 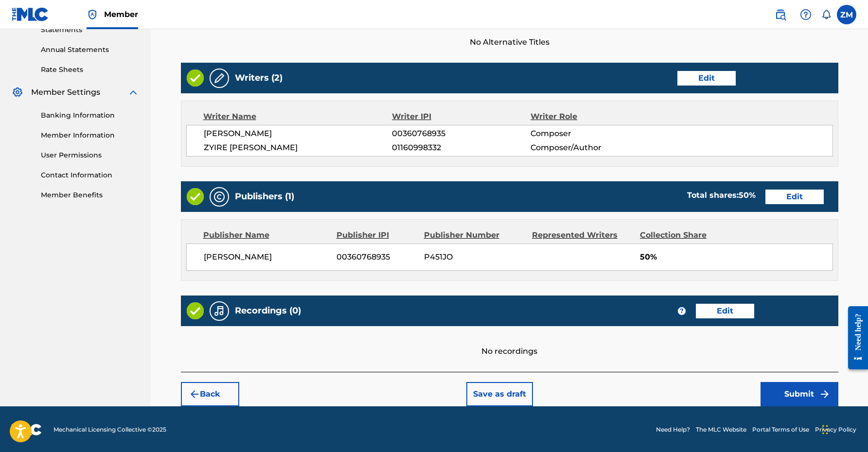 I want to click on button: Save as draft, so click(x=499, y=394).